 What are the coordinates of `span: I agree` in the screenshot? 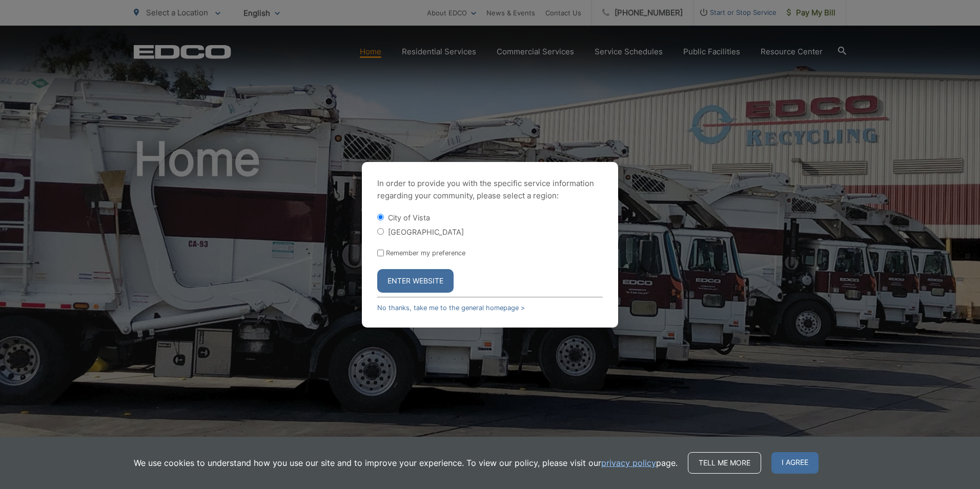 It's located at (795, 463).